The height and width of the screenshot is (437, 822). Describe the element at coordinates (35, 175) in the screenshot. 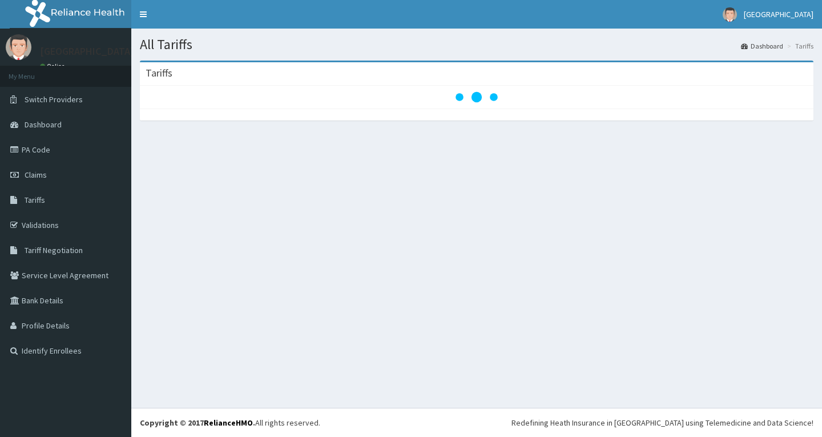

I see `span: Claims` at that location.